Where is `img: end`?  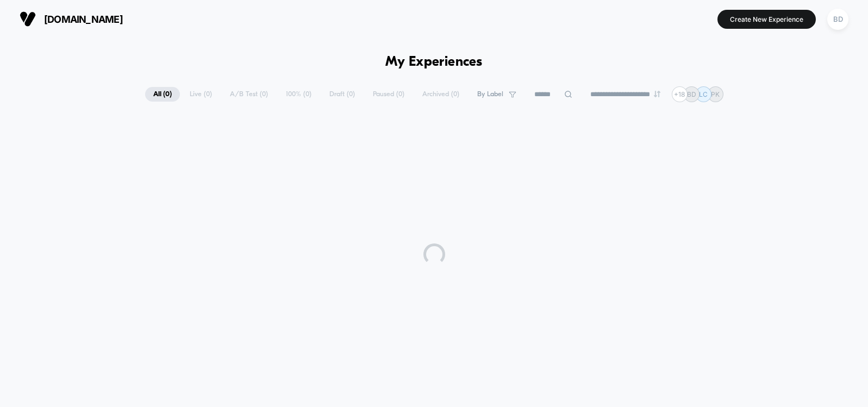 img: end is located at coordinates (657, 94).